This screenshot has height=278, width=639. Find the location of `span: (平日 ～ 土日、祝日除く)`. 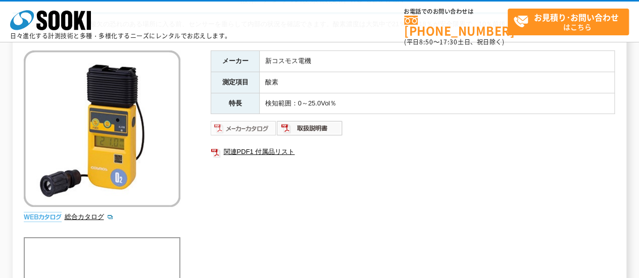

span: (平日 ～ 土日、祝日除く) is located at coordinates (454, 42).